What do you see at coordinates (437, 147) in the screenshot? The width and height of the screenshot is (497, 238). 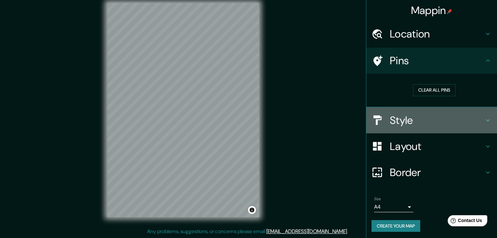 I see `h4: Layout` at bounding box center [437, 147].